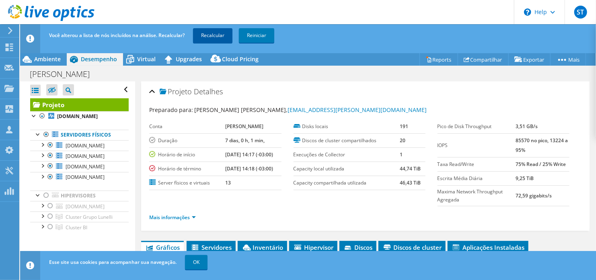 The height and width of the screenshot is (280, 596). Describe the element at coordinates (208, 91) in the screenshot. I see `span: Detalhes` at that location.